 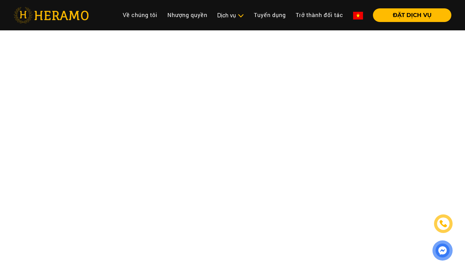 What do you see at coordinates (358, 15) in the screenshot?
I see `img: vn-flag.png` at bounding box center [358, 15].